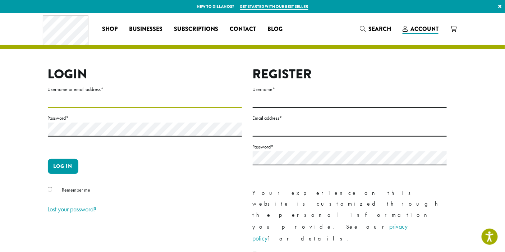 This screenshot has height=252, width=505. Describe the element at coordinates (110, 29) in the screenshot. I see `span: Shop` at that location.